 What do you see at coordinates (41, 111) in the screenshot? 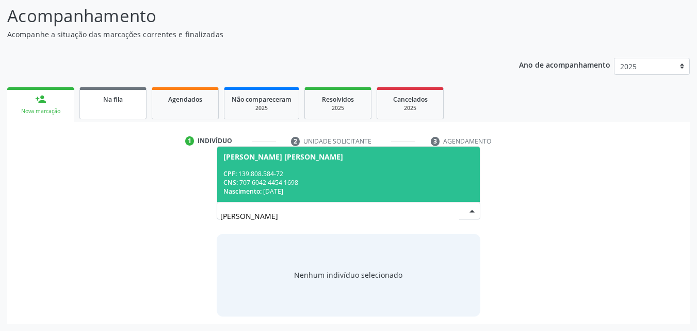
I see `div: Nova marcação` at bounding box center [41, 111].